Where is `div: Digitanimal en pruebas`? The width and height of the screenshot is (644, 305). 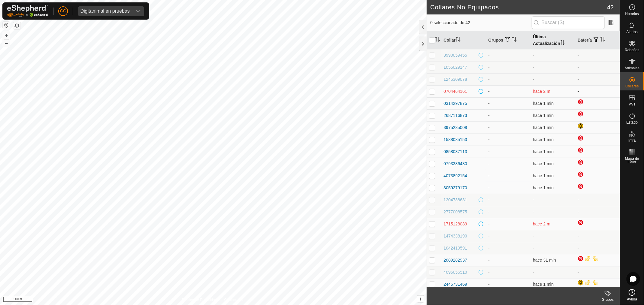
div: Digitanimal en pruebas is located at coordinates (105, 11).